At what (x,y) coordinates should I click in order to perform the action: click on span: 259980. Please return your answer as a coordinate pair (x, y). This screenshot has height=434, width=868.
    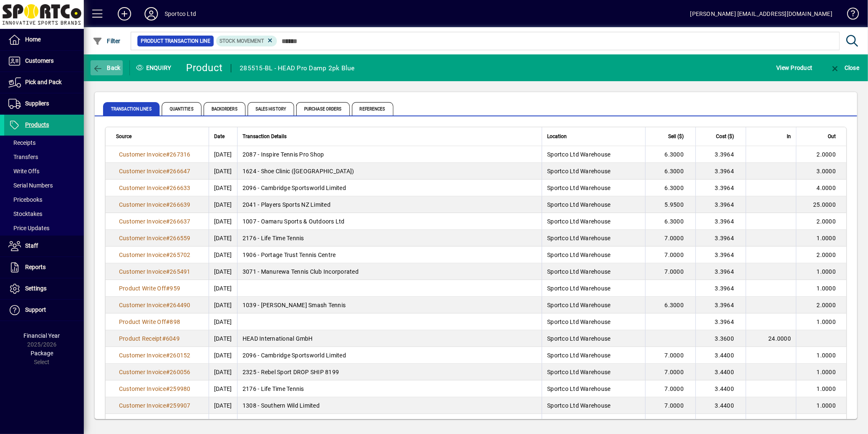
    Looking at the image, I should click on (180, 389).